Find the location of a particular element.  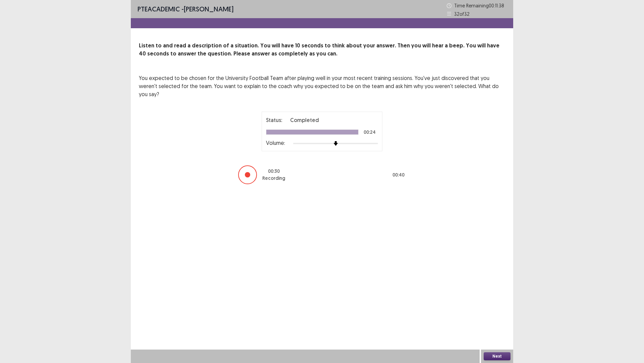

p: 00:24 is located at coordinates (369, 132).